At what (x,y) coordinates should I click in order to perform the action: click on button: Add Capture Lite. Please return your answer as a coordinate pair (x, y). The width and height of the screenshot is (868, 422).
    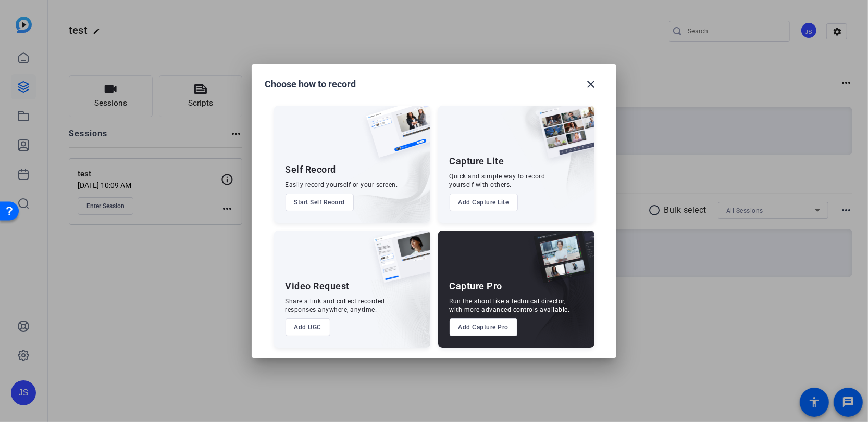
    Looking at the image, I should click on (484, 203).